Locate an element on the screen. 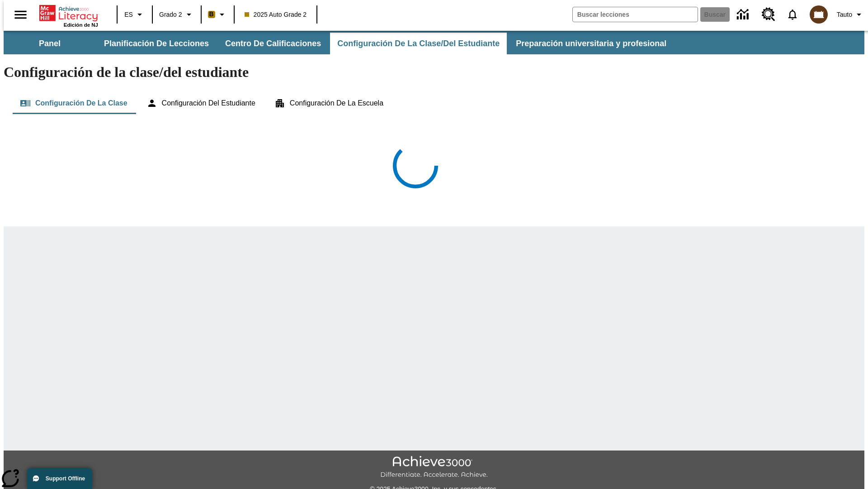 Image resolution: width=868 pixels, height=489 pixels. span: Support Offline is located at coordinates (65, 479).